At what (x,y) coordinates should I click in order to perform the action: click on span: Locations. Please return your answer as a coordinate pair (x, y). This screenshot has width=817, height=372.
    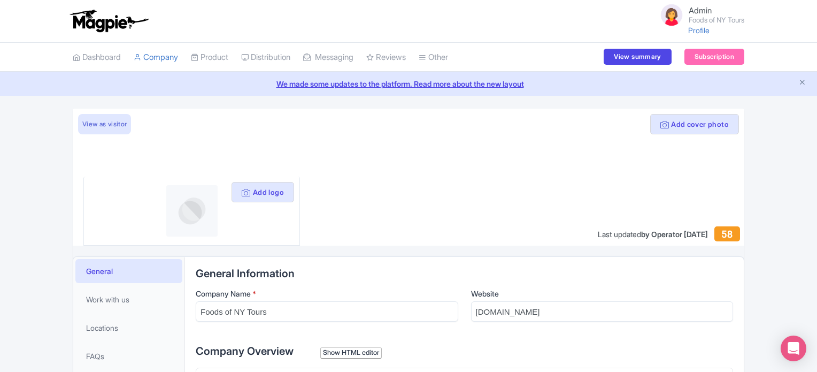
    Looking at the image, I should click on (102, 327).